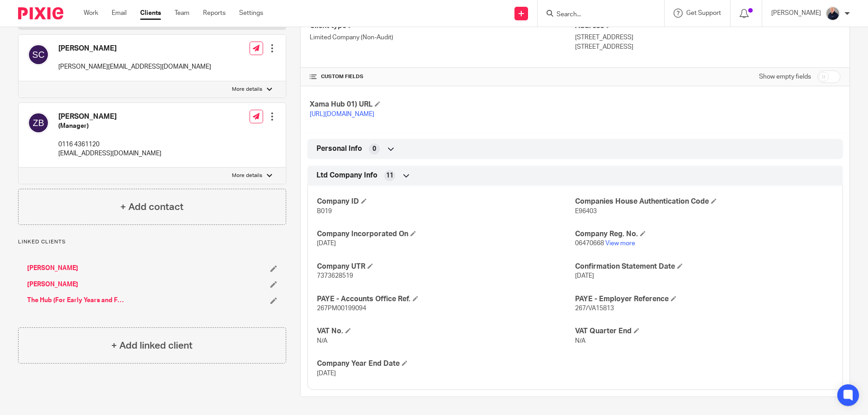  I want to click on h4: + Add contact, so click(152, 207).